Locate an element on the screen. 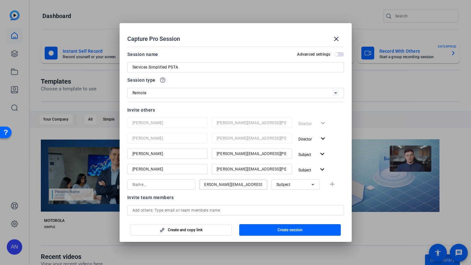 The width and height of the screenshot is (471, 265). mat-icon: close is located at coordinates (337, 39).